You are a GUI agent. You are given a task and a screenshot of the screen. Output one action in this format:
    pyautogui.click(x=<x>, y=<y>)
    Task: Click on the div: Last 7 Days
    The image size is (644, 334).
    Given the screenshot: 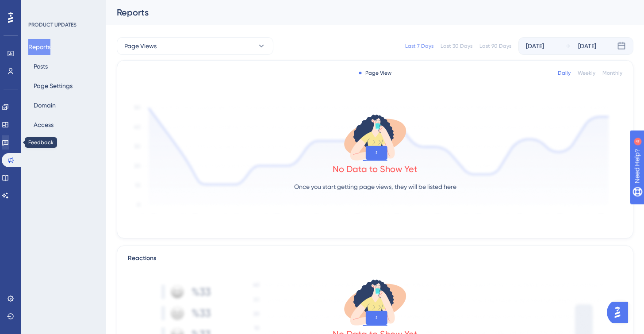 What is the action you would take?
    pyautogui.click(x=419, y=46)
    